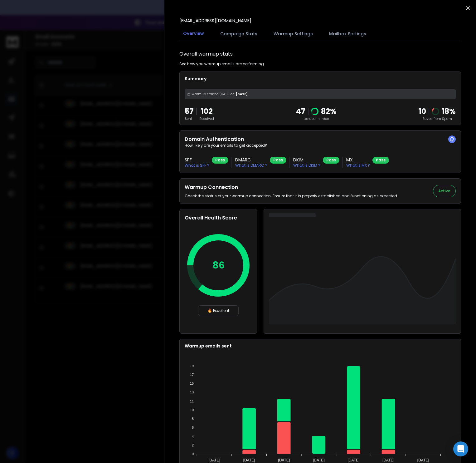 The height and width of the screenshot is (463, 476). What do you see at coordinates (207, 119) in the screenshot?
I see `p: Received` at bounding box center [207, 119].